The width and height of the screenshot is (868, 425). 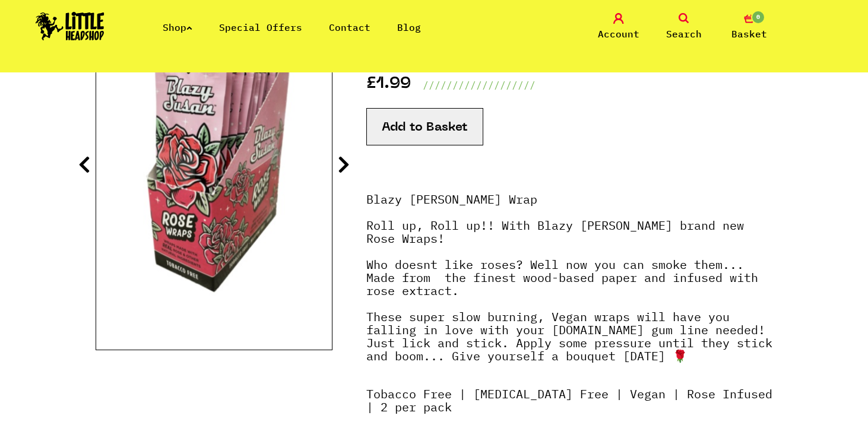 I want to click on span: Search, so click(x=685, y=34).